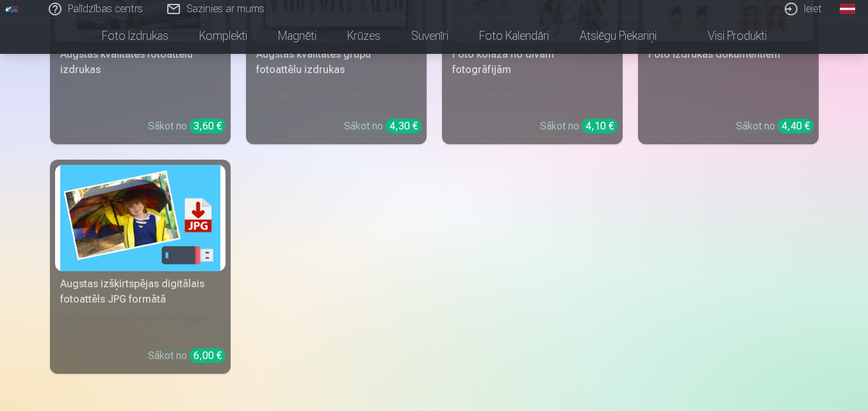  I want to click on img: /fa1, so click(12, 9).